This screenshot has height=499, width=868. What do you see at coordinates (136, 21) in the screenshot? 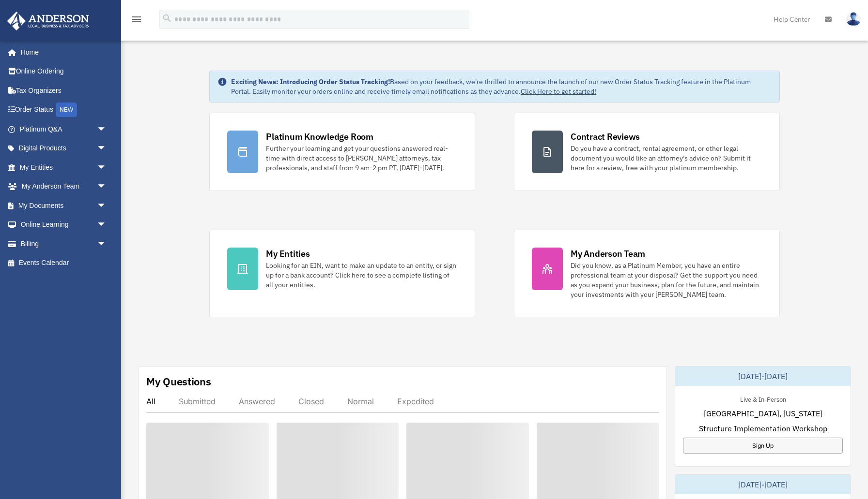
I see `a: menu` at bounding box center [136, 21].